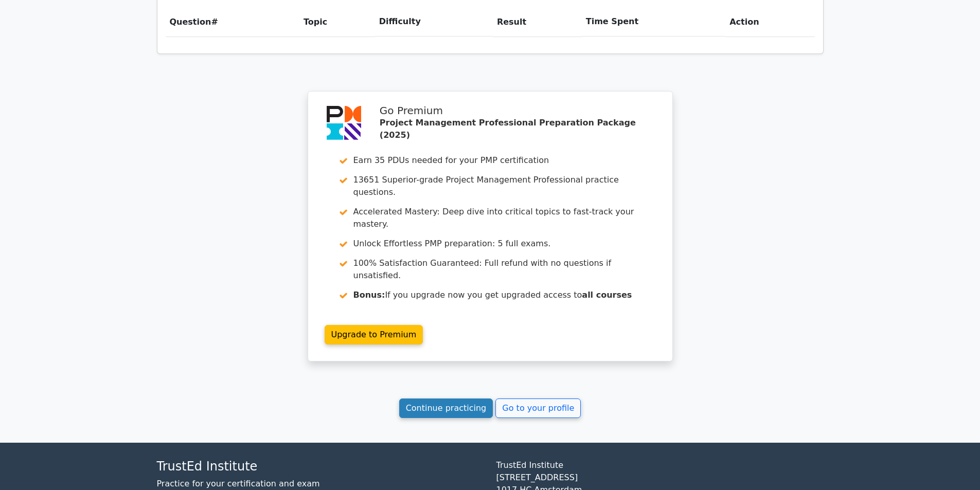  What do you see at coordinates (653, 21) in the screenshot?
I see `th: Time Spent` at bounding box center [653, 21].